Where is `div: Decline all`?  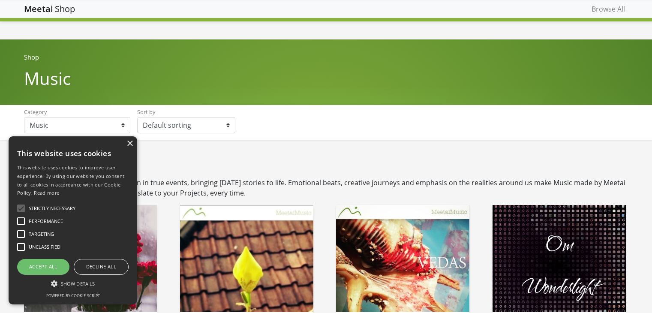 div: Decline all is located at coordinates (101, 267).